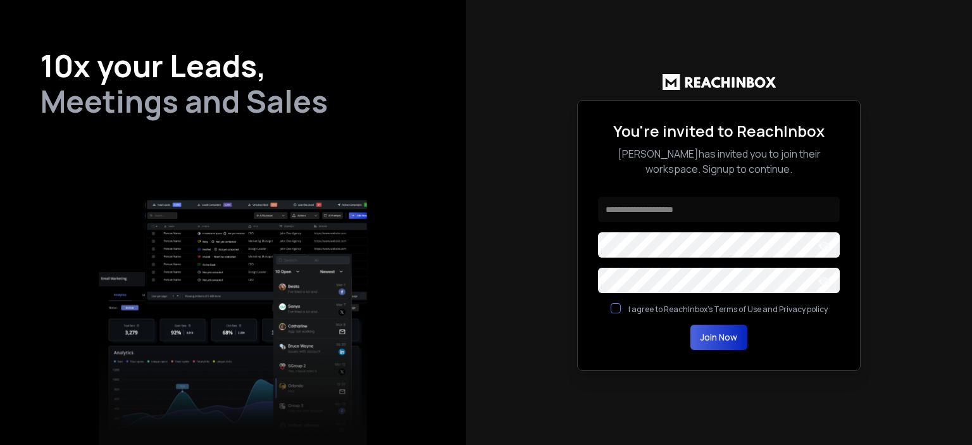  What do you see at coordinates (719, 131) in the screenshot?
I see `h2: You're invited to ReachInbox` at bounding box center [719, 131].